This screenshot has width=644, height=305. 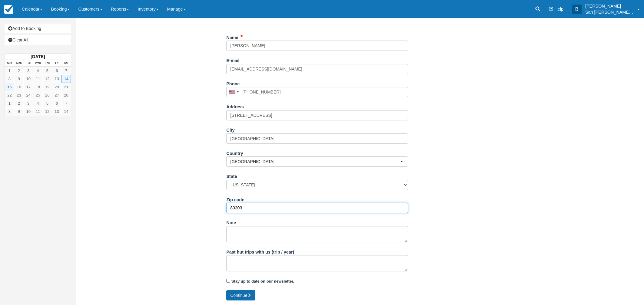 What do you see at coordinates (37, 95) in the screenshot?
I see `a: 25` at bounding box center [37, 95].